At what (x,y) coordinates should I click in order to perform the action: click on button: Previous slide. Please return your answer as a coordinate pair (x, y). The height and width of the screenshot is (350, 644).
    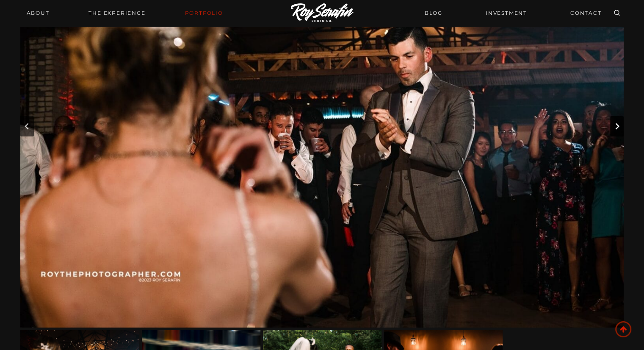
    Looking at the image, I should click on (27, 126).